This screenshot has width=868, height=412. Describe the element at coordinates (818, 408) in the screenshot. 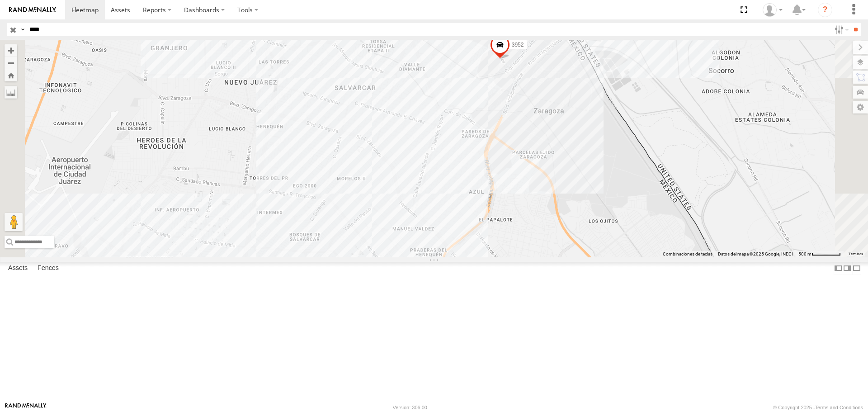

I see `div: © Copyright 2025 -` at that location.